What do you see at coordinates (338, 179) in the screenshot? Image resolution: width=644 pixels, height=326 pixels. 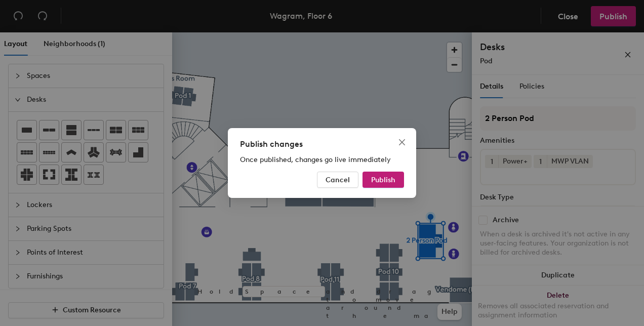 I see `span: Cancel` at bounding box center [338, 179].